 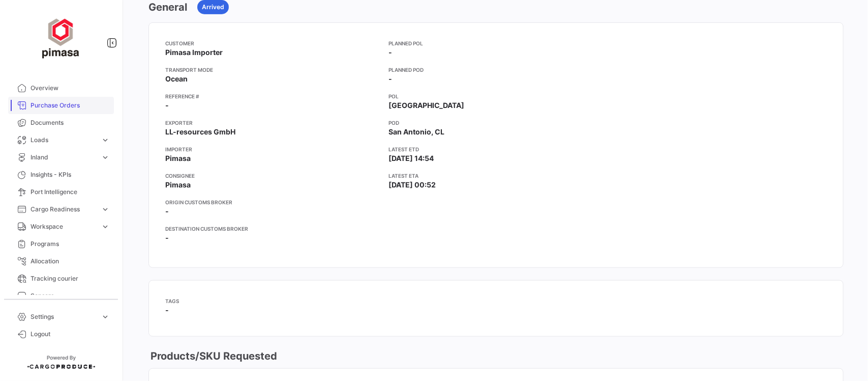 I want to click on span: Inland, so click(x=64, y=157).